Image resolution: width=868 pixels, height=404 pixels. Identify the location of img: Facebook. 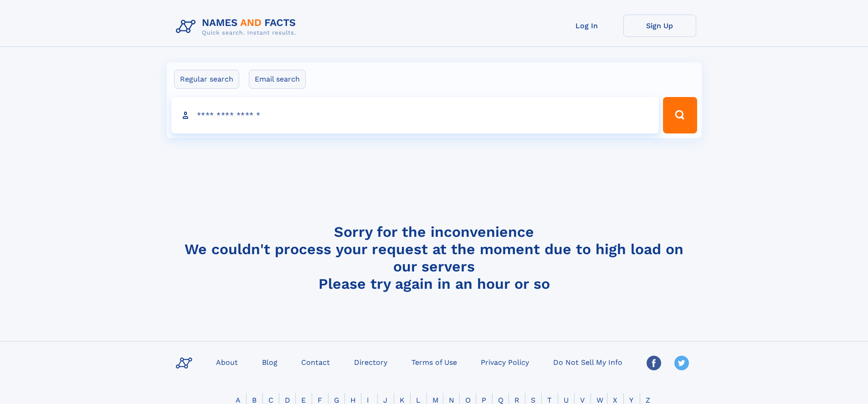
(654, 363).